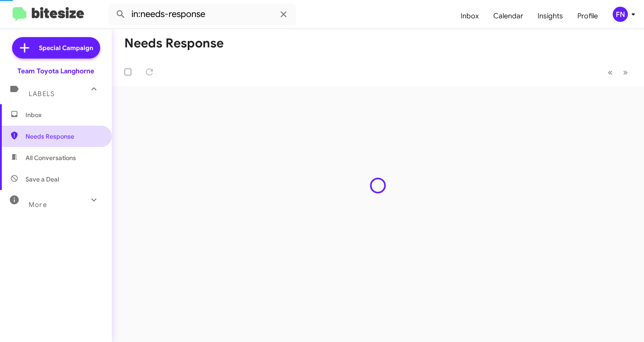  What do you see at coordinates (620, 14) in the screenshot?
I see `button: FN` at bounding box center [620, 14].